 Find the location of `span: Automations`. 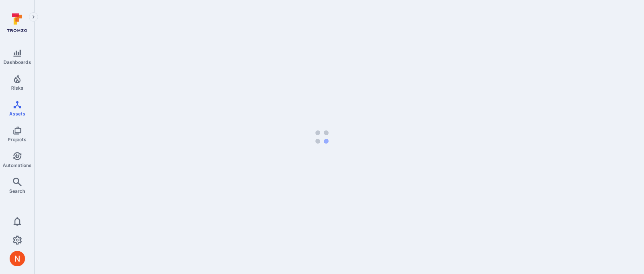

span: Automations is located at coordinates (17, 165).